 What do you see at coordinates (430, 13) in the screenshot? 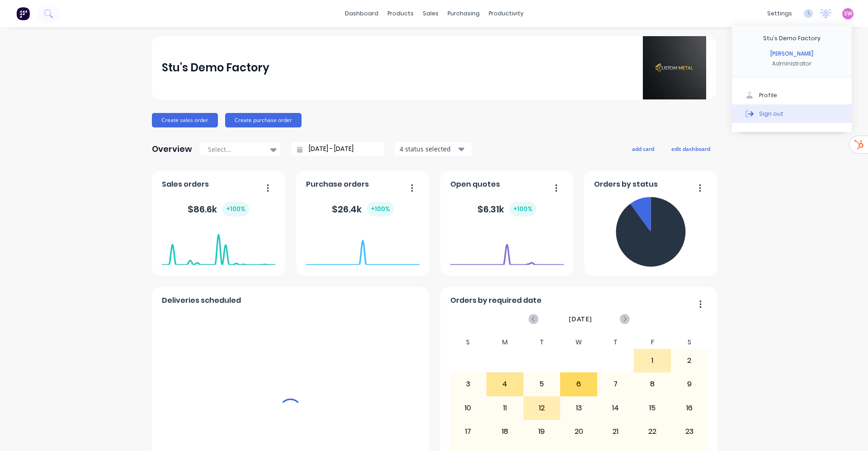
I see `div: sales` at bounding box center [430, 13].